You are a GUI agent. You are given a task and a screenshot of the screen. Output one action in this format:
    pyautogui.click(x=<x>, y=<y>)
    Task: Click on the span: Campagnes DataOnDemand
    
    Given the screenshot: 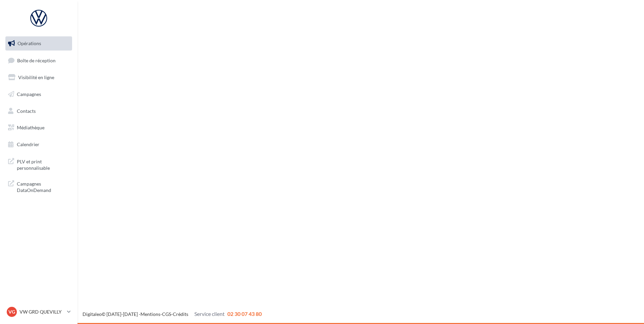 What is the action you would take?
    pyautogui.click(x=43, y=186)
    